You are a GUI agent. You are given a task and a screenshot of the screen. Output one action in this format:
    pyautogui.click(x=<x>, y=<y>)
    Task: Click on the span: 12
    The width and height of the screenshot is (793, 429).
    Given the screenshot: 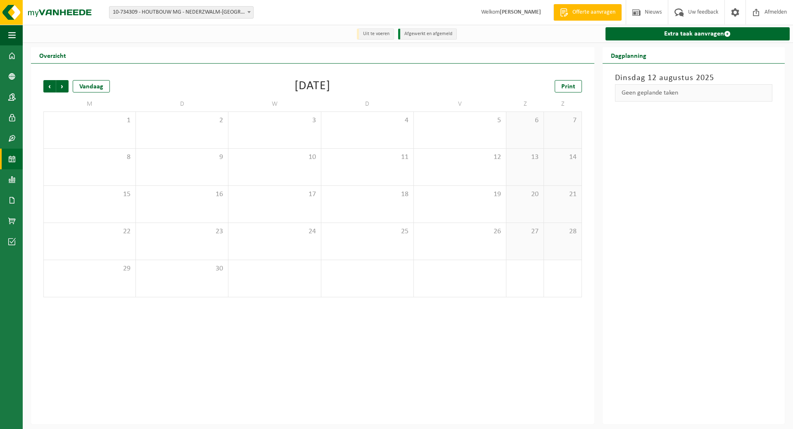 What is the action you would take?
    pyautogui.click(x=460, y=157)
    